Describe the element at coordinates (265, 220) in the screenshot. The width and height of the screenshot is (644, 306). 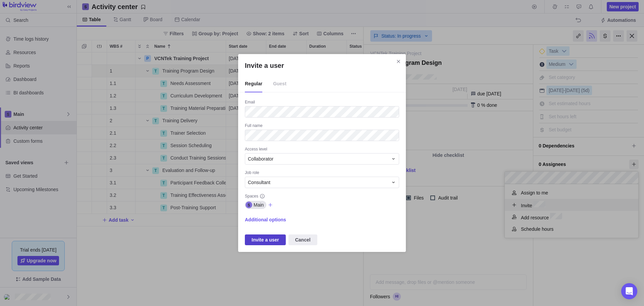
I see `span: Additional options` at that location.